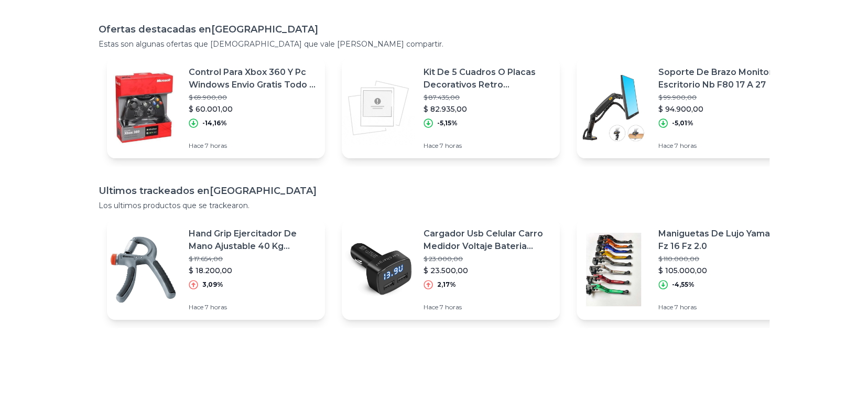 The width and height of the screenshot is (868, 400). Describe the element at coordinates (447, 284) in the screenshot. I see `p: 2,17%` at that location.